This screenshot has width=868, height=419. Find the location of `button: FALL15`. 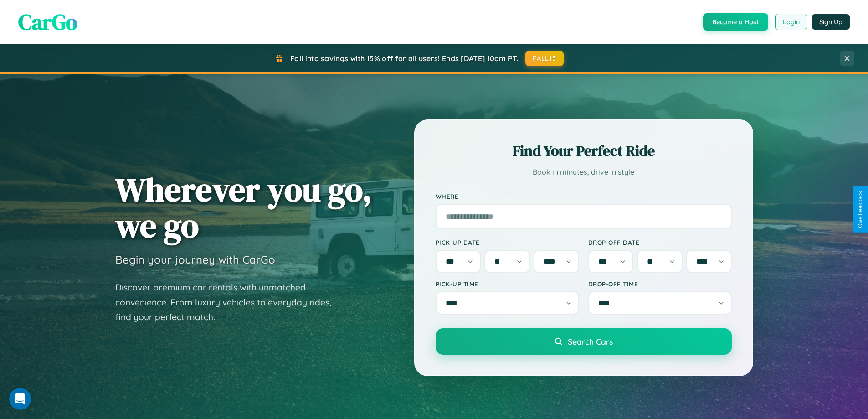

button: FALL15 is located at coordinates (545, 58).